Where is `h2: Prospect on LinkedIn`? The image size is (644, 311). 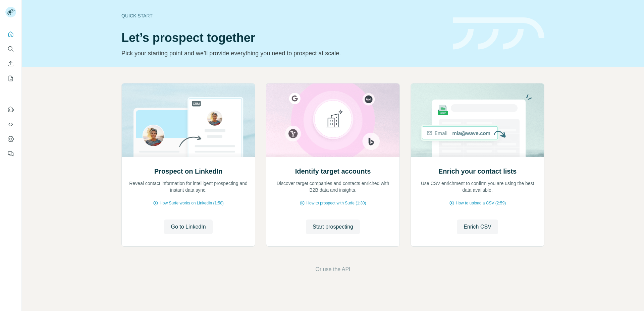 h2: Prospect on LinkedIn is located at coordinates (188, 171).